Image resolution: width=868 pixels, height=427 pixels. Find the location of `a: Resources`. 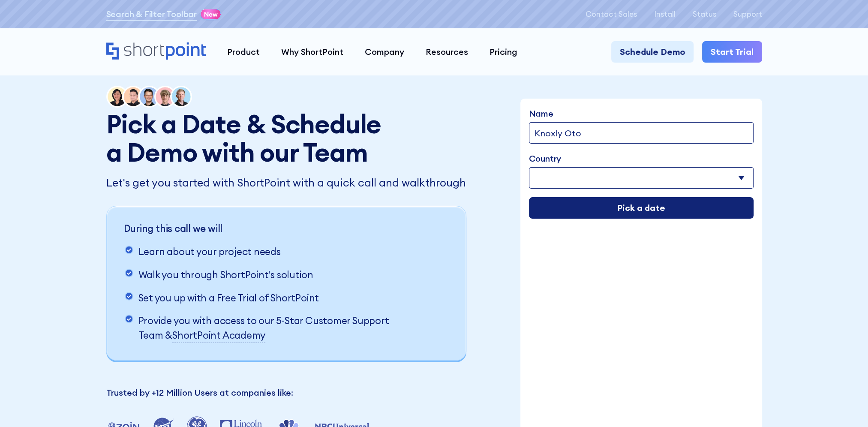

a: Resources is located at coordinates (447, 52).